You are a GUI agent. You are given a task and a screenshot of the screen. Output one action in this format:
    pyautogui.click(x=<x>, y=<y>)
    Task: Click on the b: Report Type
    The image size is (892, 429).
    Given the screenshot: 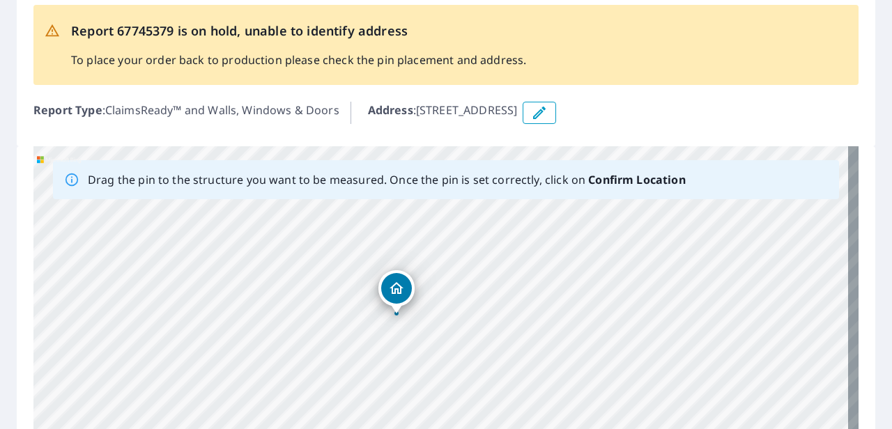 What is the action you would take?
    pyautogui.click(x=68, y=110)
    